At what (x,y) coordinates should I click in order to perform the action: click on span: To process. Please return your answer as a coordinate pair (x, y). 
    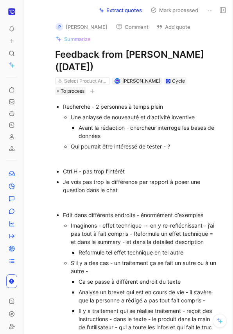
    Looking at the image, I should click on (72, 91).